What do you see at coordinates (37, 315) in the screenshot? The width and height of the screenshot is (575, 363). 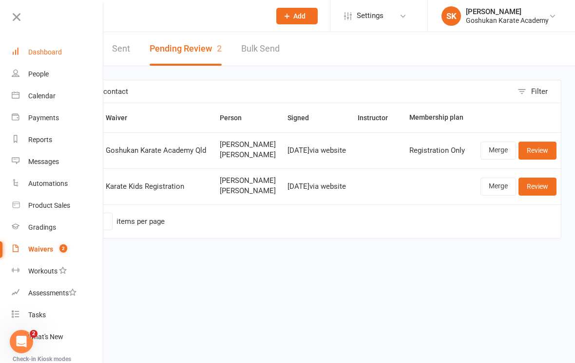 I see `div: Tasks` at bounding box center [37, 315].